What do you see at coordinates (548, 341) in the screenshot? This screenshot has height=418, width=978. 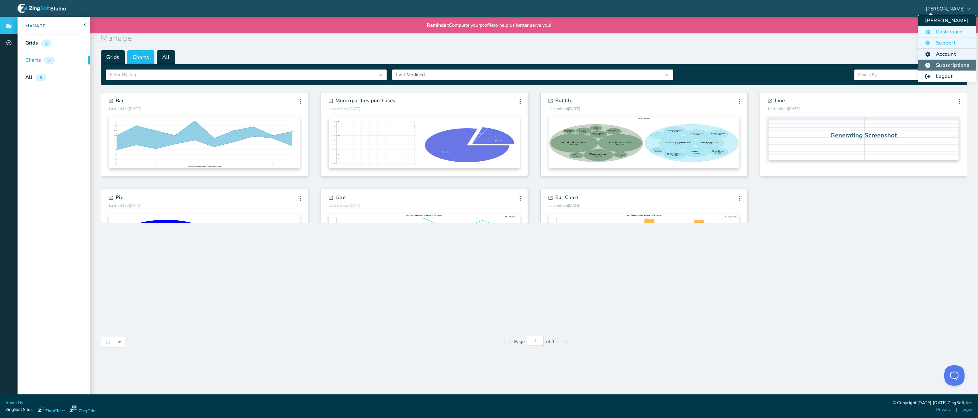 I see `zg-text: of` at bounding box center [548, 341].